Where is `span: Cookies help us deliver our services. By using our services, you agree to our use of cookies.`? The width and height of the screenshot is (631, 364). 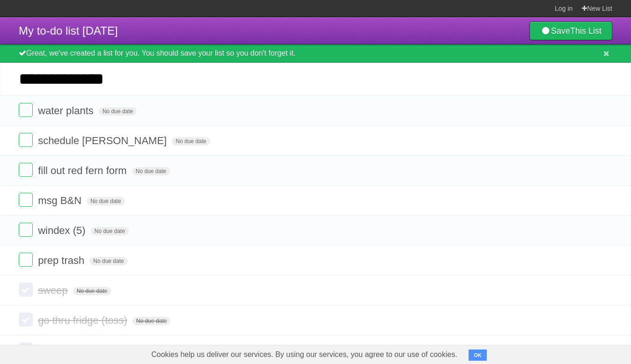
span: Cookies help us deliver our services. By using our services, you agree to our use of cookies. is located at coordinates (305, 355).